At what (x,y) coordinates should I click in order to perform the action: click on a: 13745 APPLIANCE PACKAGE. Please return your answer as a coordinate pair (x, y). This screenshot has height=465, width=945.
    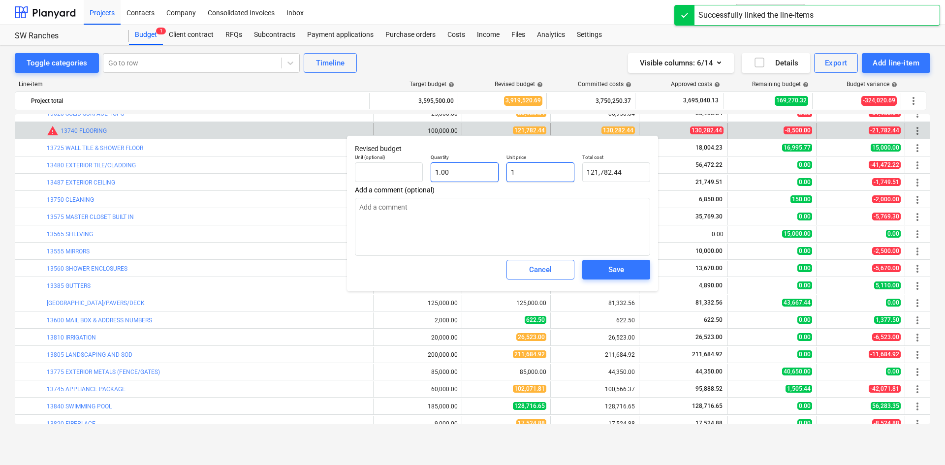
    Looking at the image, I should click on (86, 389).